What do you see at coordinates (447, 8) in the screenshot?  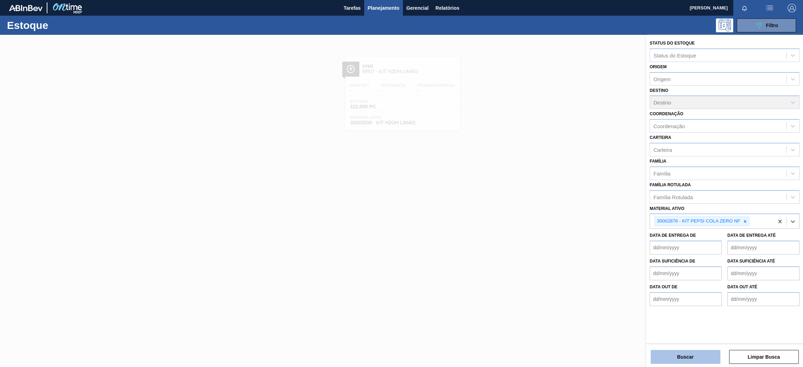 I see `span: Relatórios` at bounding box center [447, 8].